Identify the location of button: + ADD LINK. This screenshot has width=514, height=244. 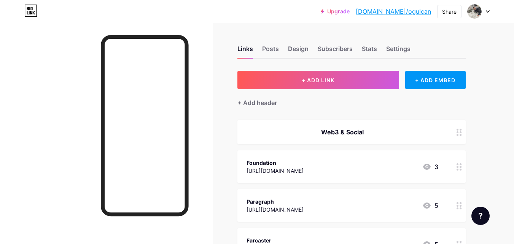
(318, 80).